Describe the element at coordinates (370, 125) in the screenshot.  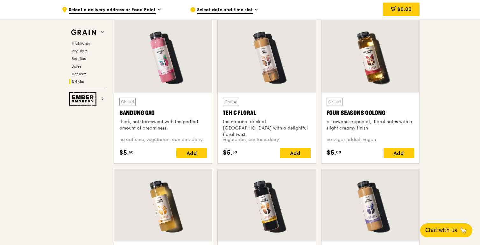
I see `div: a Taiwanese special, floral notes with a slight creamy finish` at that location.